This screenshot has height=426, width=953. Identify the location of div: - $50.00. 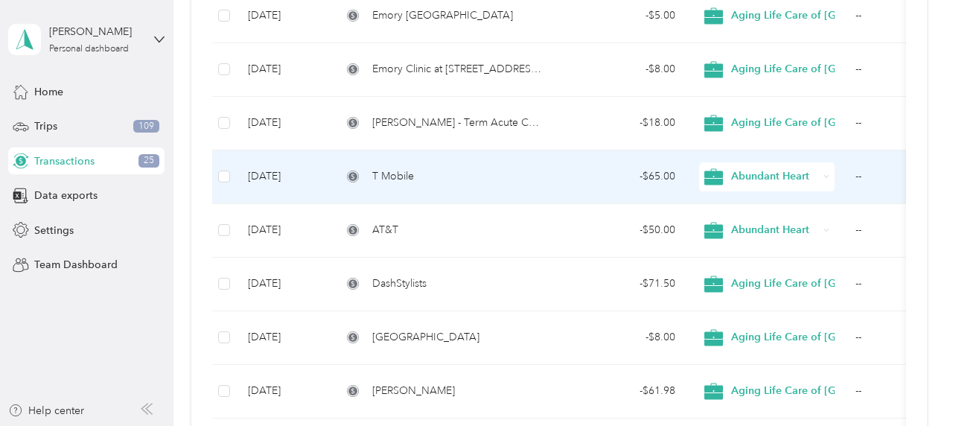
(620, 230).